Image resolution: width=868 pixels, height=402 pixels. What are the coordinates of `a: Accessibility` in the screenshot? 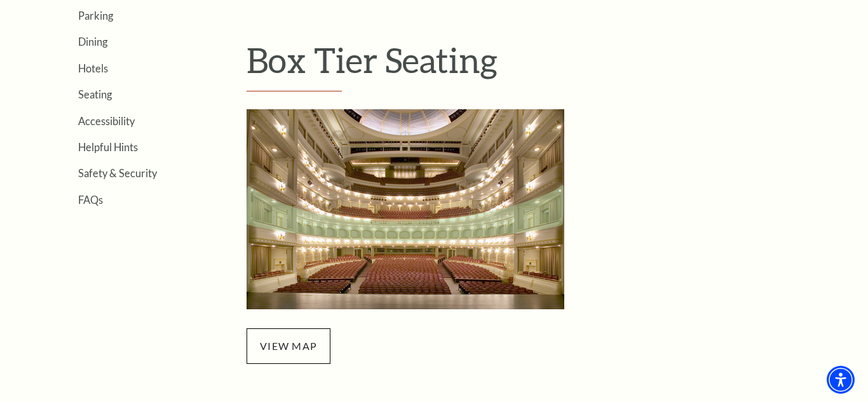 It's located at (106, 121).